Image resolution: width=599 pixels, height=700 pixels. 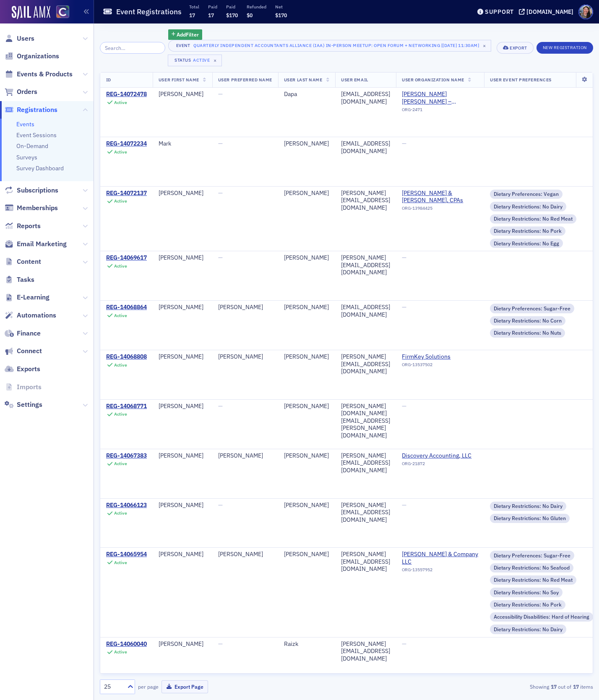 What do you see at coordinates (440, 456) in the screenshot?
I see `a: Discovery Accounting, LLC` at bounding box center [440, 456].